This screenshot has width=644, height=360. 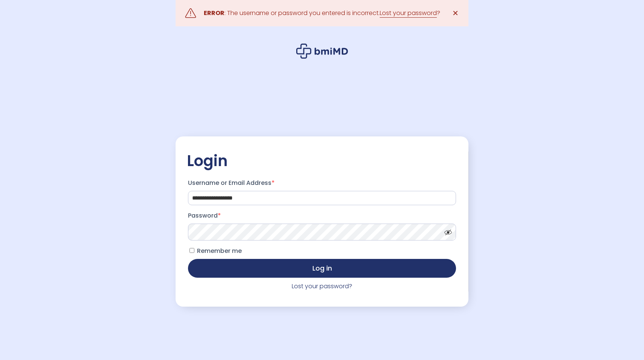 I want to click on input: Remember me, so click(x=192, y=250).